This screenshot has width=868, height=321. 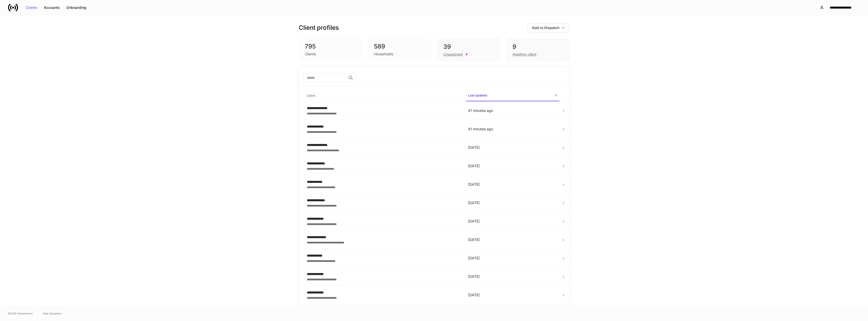 I want to click on button: Accounts, so click(x=52, y=7).